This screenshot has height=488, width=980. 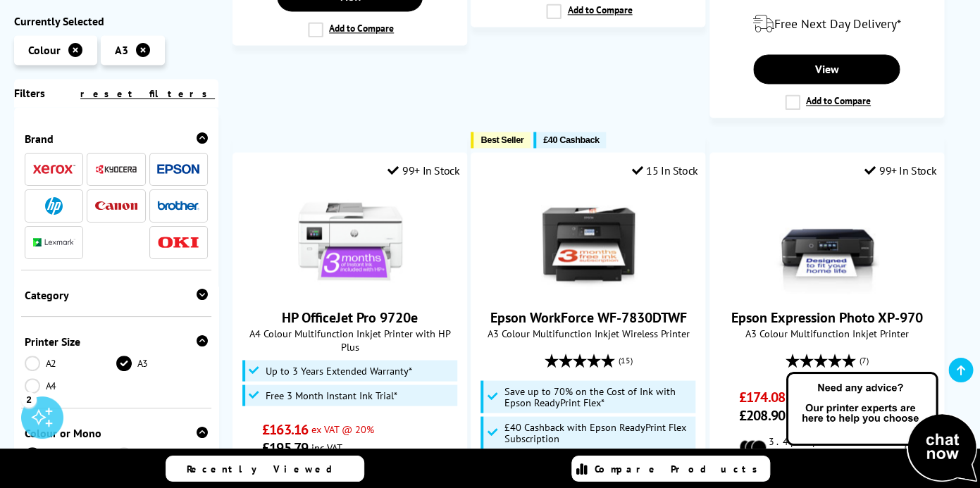 I want to click on a: Xerox, so click(x=55, y=169).